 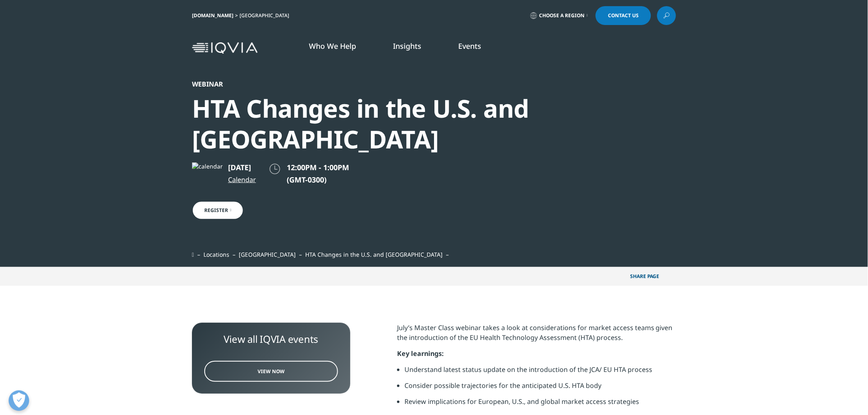 I want to click on div: View all IQVIA events, so click(x=271, y=339).